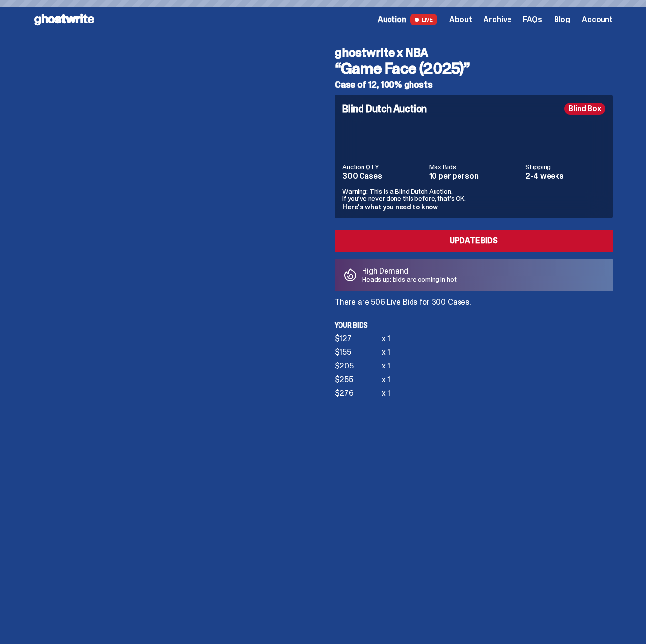 This screenshot has height=644, width=653. Describe the element at coordinates (562, 19) in the screenshot. I see `a: Blog` at that location.